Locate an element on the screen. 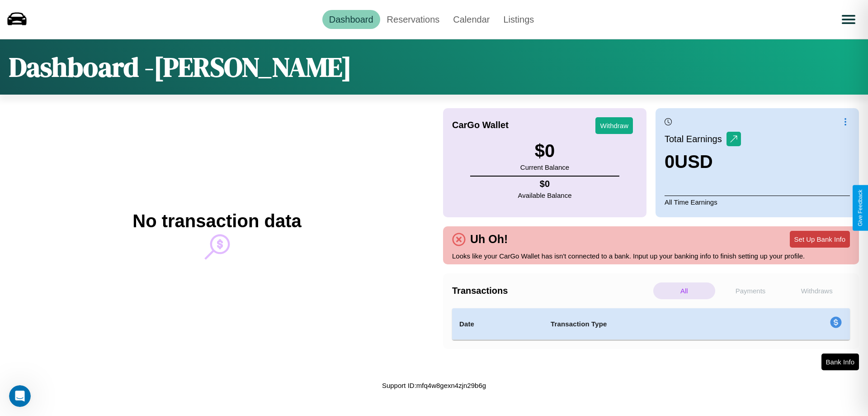 The image size is (868, 416). h3: 0 USD is located at coordinates (702, 161).